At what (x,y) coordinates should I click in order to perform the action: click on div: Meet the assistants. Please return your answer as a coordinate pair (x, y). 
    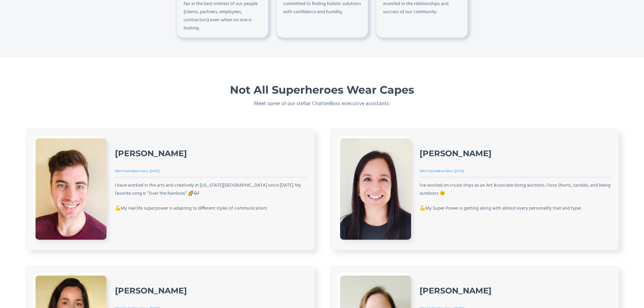
    Looking at the image, I should click on (322, 74).